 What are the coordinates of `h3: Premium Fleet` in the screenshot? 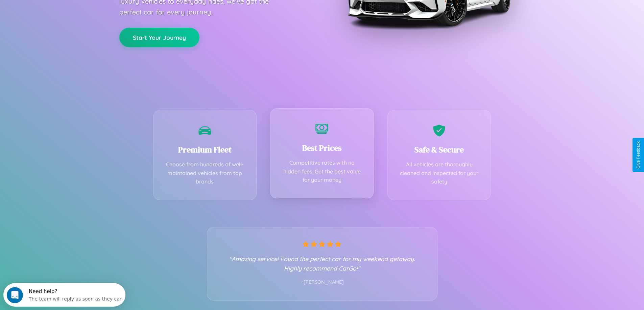 It's located at (205, 150).